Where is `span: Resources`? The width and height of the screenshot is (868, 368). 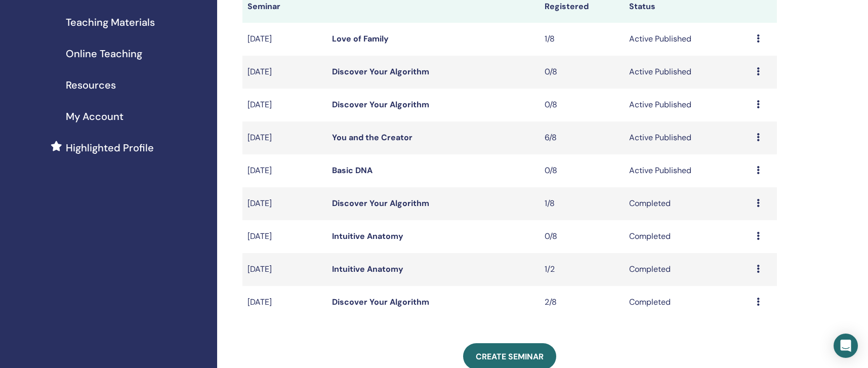 span: Resources is located at coordinates (91, 85).